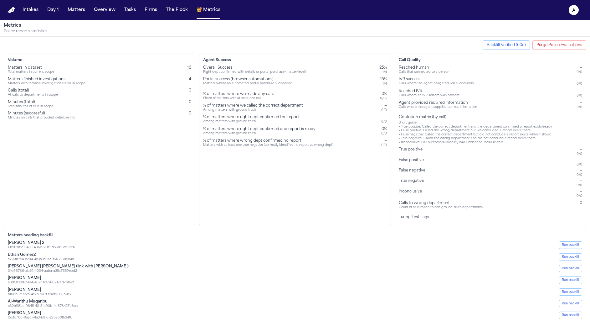 The width and height of the screenshot is (590, 321). I want to click on h3: Agent Success, so click(295, 60).